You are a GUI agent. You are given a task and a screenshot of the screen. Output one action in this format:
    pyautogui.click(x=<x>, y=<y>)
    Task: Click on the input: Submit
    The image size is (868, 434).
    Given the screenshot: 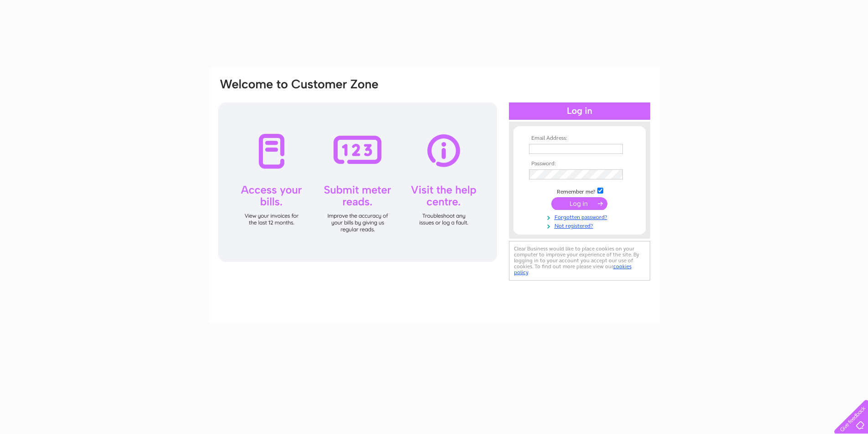 What is the action you would take?
    pyautogui.click(x=579, y=204)
    